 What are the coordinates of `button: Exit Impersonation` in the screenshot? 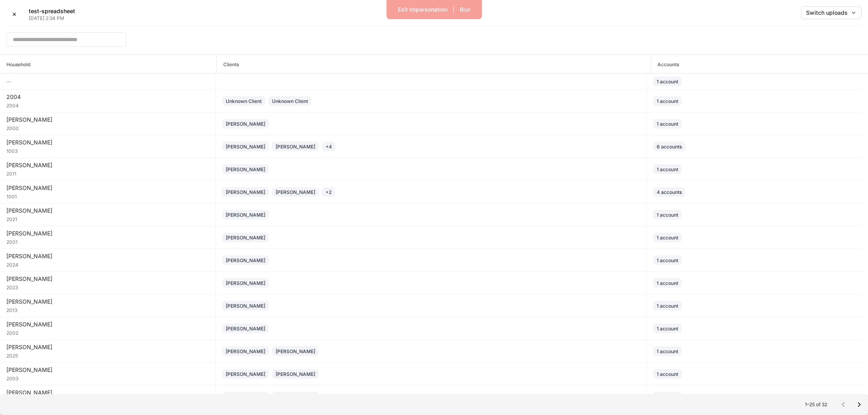 It's located at (422, 10).